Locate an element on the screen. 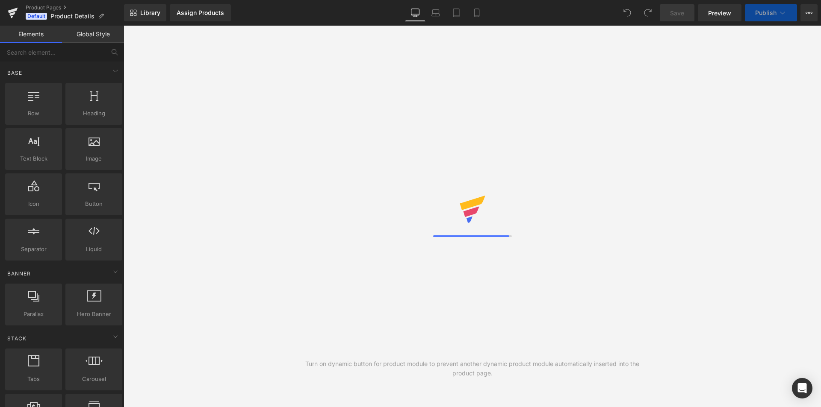 This screenshot has height=407, width=821. button: Redo is located at coordinates (648, 13).